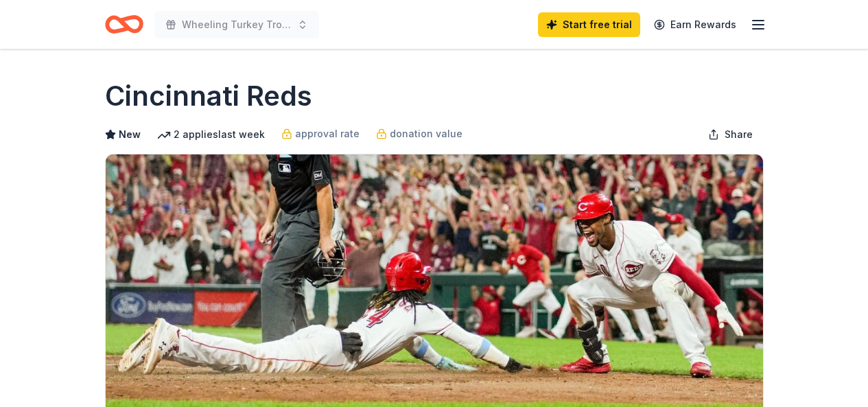  What do you see at coordinates (695, 25) in the screenshot?
I see `a: Earn Rewards` at bounding box center [695, 25].